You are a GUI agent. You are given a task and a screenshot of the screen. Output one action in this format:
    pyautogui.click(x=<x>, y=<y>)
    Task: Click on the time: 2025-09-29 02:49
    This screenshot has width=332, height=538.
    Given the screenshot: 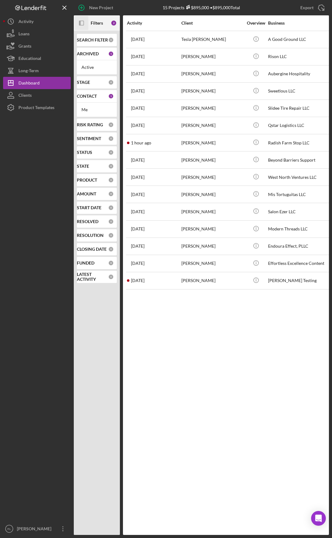 What is the action you would take?
    pyautogui.click(x=138, y=246)
    